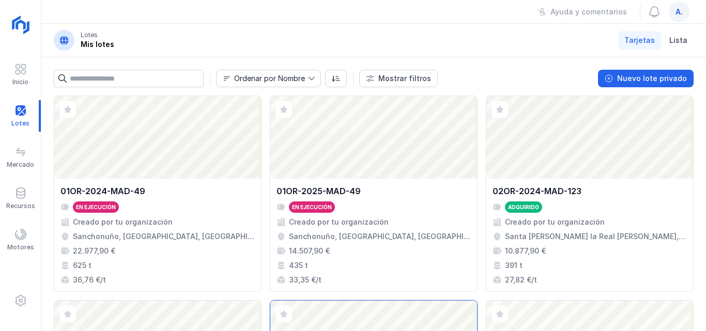 Image resolution: width=706 pixels, height=331 pixels. Describe the element at coordinates (514, 266) in the screenshot. I see `div: 391 t` at that location.